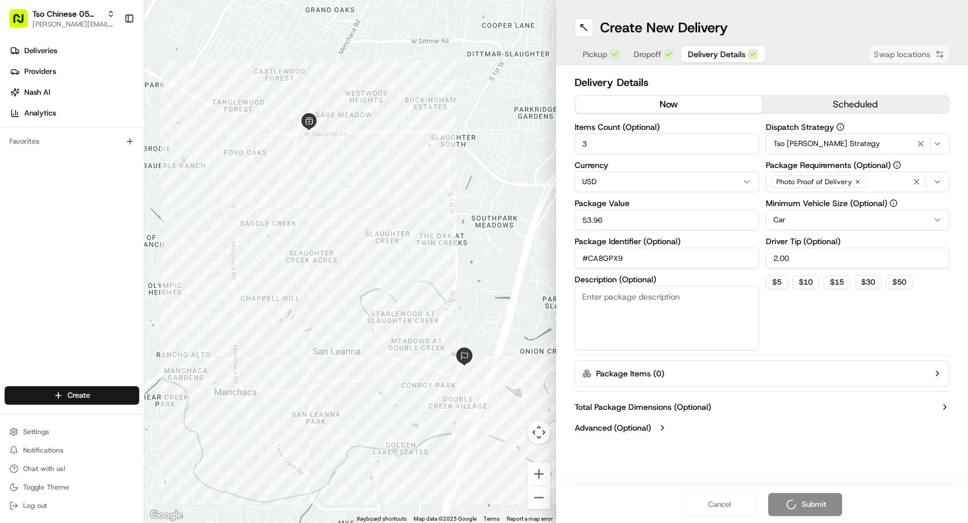 The image size is (968, 523). Describe the element at coordinates (857, 241) in the screenshot. I see `label: Driver Tip (Optional)` at that location.